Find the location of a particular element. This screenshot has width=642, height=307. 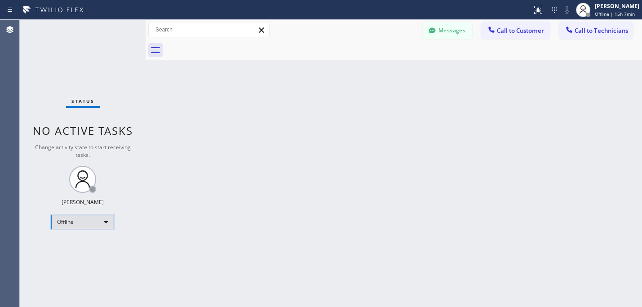

span: Call to Customer is located at coordinates (520, 31).